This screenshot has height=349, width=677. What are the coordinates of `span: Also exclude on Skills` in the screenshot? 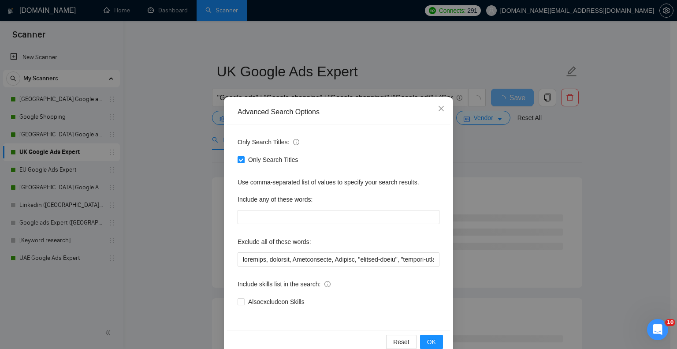 It's located at (276, 302).